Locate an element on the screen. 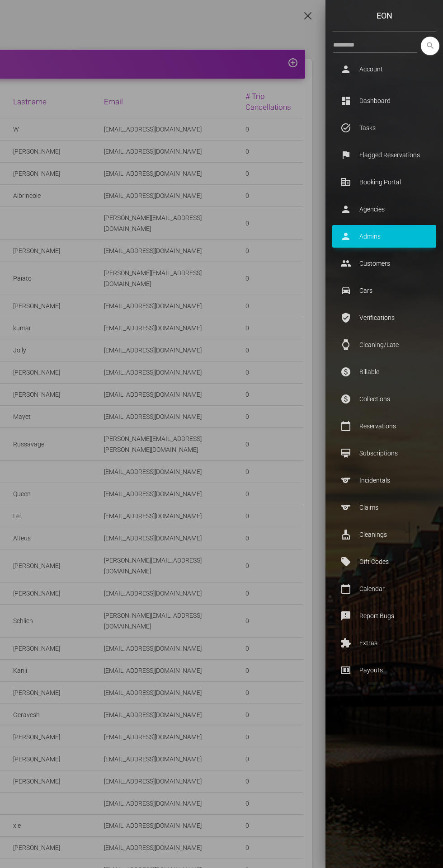  p: Verifications is located at coordinates (384, 317).